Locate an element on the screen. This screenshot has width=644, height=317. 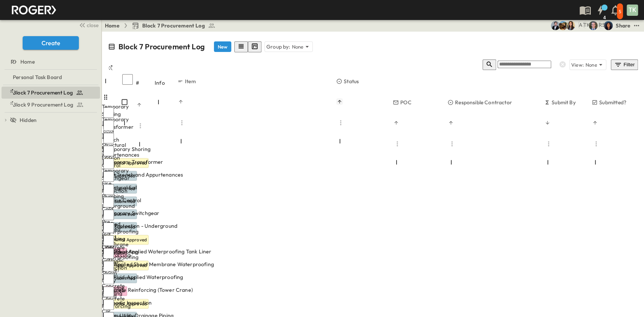
div: Personal Task Boardtest is located at coordinates (51, 77).